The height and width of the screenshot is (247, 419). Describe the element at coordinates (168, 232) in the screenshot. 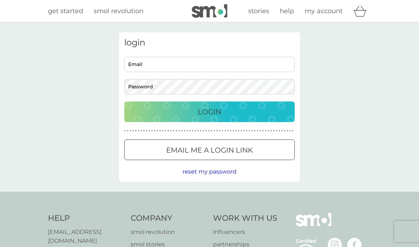

I see `p: smol revolution` at that location.